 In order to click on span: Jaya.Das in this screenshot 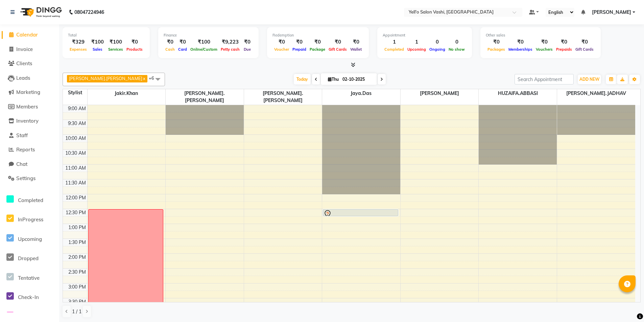, I will do `click(361, 93)`.